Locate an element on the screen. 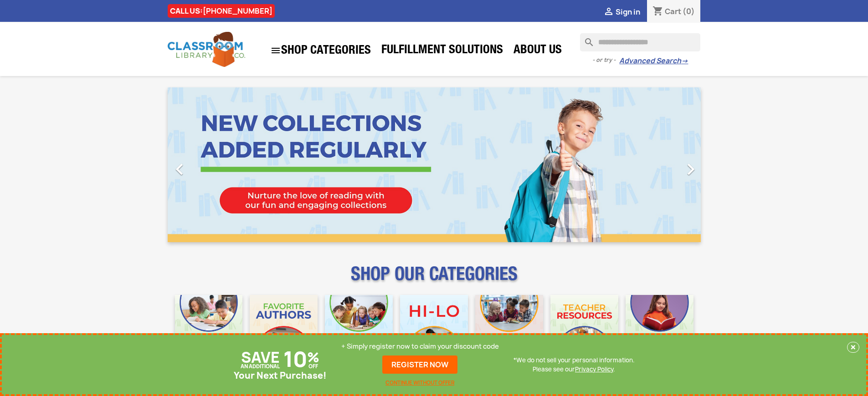 The height and width of the screenshot is (396, 868). a: Previous is located at coordinates (208, 165).